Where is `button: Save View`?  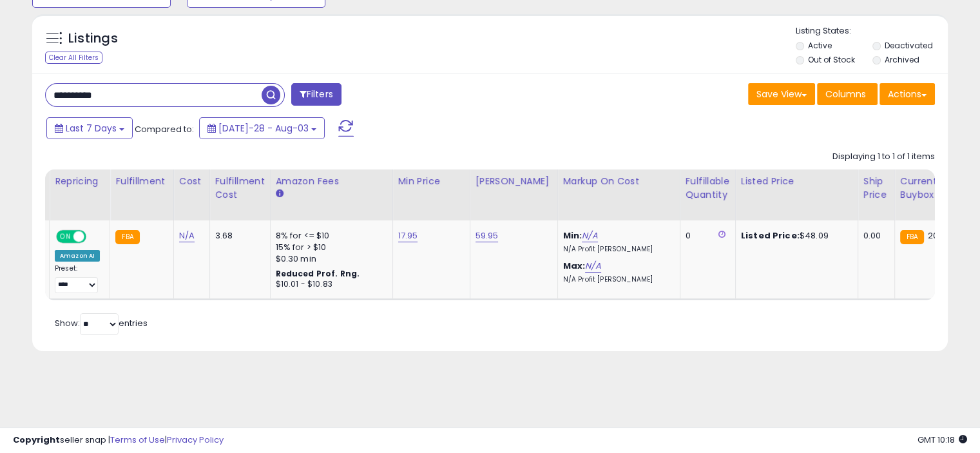 button: Save View is located at coordinates (781, 94).